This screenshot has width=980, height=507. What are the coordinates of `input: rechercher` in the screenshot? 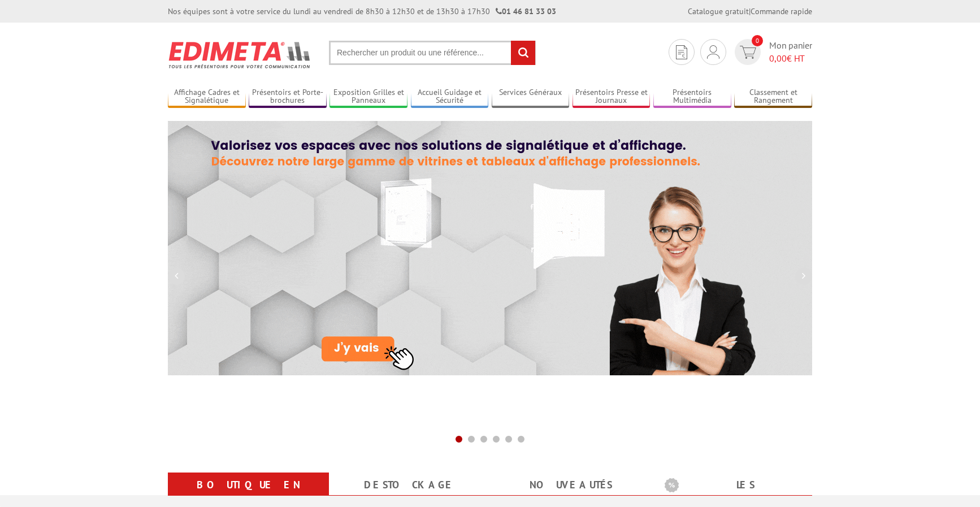 It's located at (523, 52).